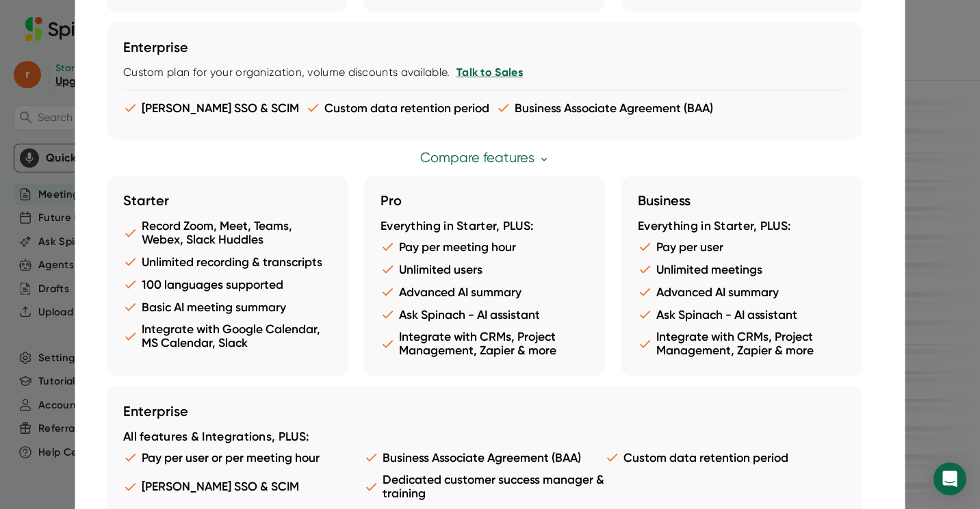 This screenshot has width=980, height=509. What do you see at coordinates (227, 233) in the screenshot?
I see `li: Record Zoom, Meet, Teams, Webex, Slack Huddles` at bounding box center [227, 233].